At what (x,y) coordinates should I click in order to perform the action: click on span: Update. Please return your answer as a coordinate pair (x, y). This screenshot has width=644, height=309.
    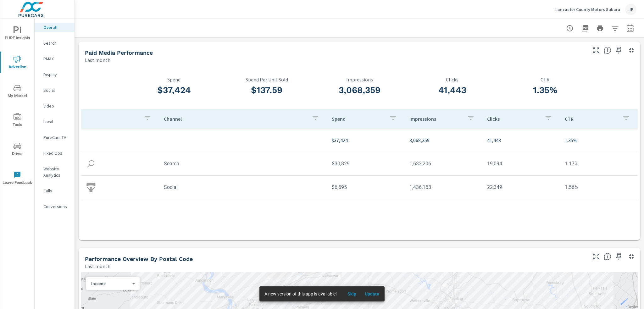
    Looking at the image, I should click on (372, 294).